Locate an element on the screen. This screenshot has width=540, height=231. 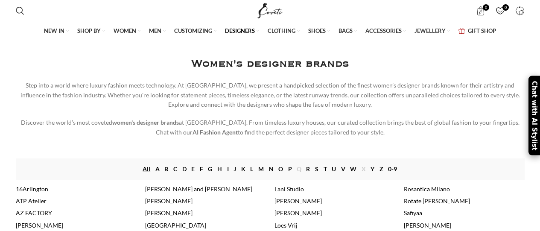
span: DESIGNERS is located at coordinates (240, 31).